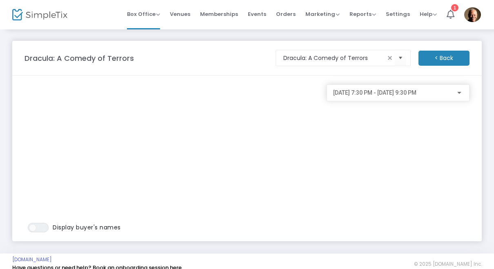 The image size is (494, 269). I want to click on span: Marketing, so click(323, 14).